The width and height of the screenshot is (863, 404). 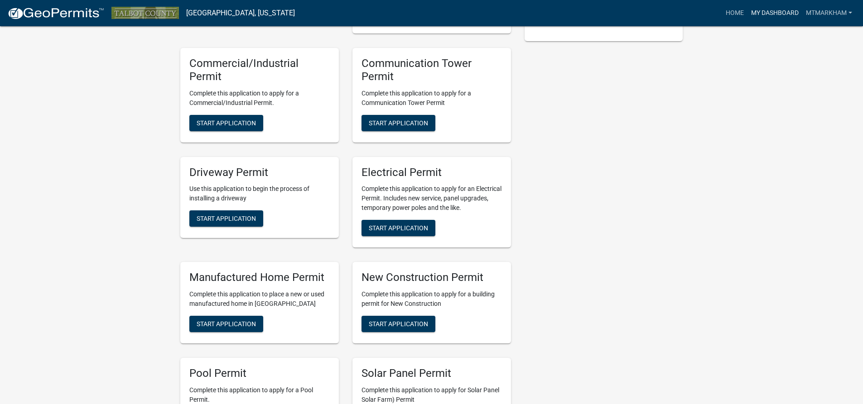 I want to click on p: Complete this application to apply for a building permit for New Construction, so click(x=432, y=299).